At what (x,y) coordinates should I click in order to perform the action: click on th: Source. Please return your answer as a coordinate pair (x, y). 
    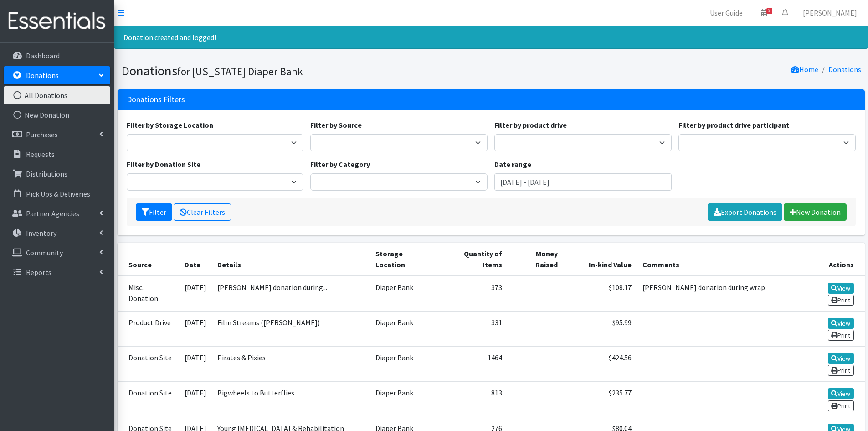
    Looking at the image, I should click on (149, 259).